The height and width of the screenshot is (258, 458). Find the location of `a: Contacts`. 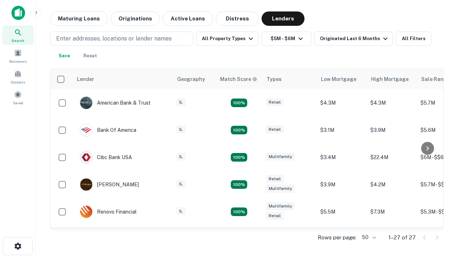

a: Contacts is located at coordinates (18, 77).